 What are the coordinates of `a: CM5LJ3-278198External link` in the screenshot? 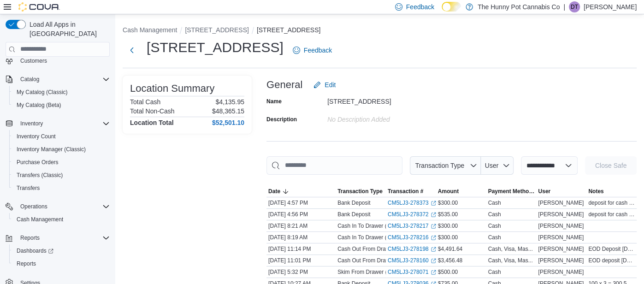 It's located at (412, 249).